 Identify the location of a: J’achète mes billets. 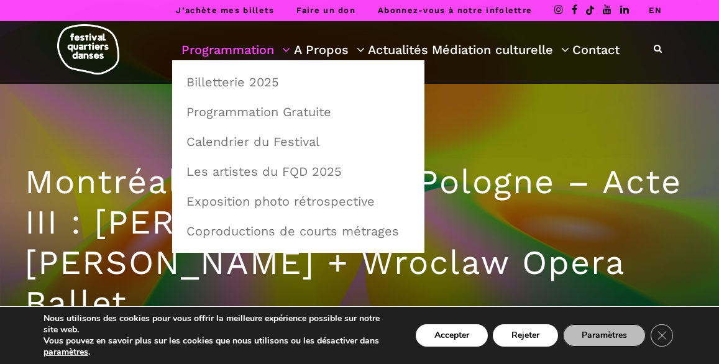
(225, 10).